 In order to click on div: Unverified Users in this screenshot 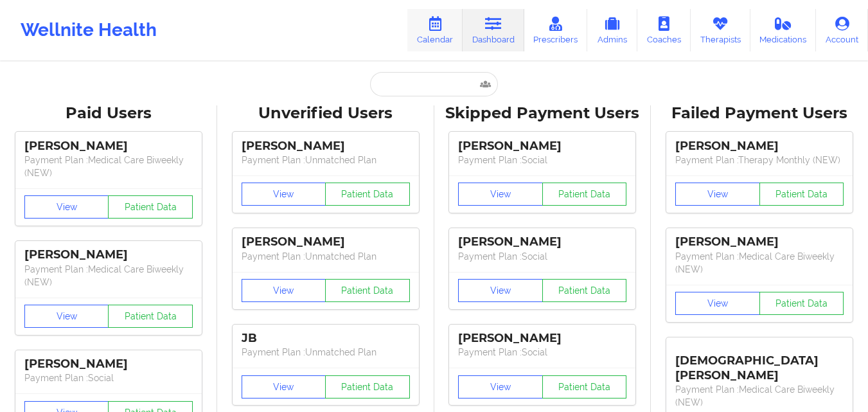, I will do `click(326, 113)`.